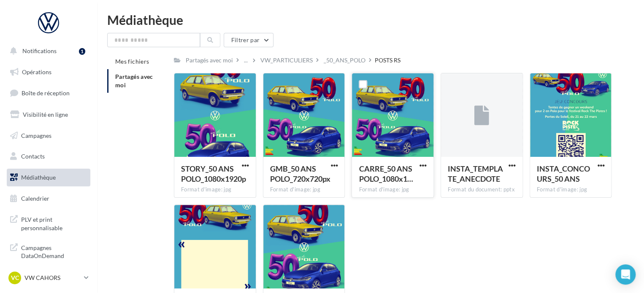 This screenshot has height=293, width=644. Describe the element at coordinates (82, 51) in the screenshot. I see `div: 1` at that location.